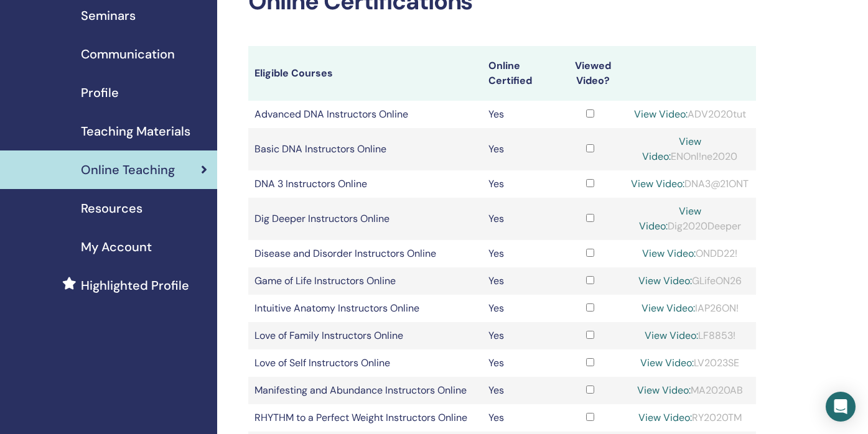 The height and width of the screenshot is (434, 868). Describe the element at coordinates (366, 74) in the screenshot. I see `th: Eligible Courses` at that location.